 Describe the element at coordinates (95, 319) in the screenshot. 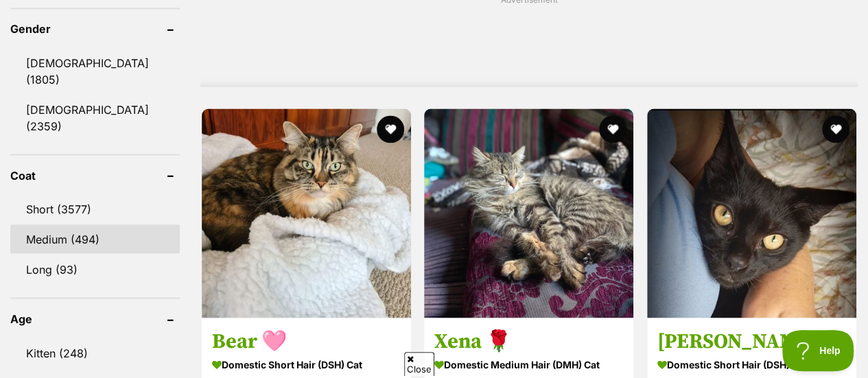

I see `header: Age` at that location.